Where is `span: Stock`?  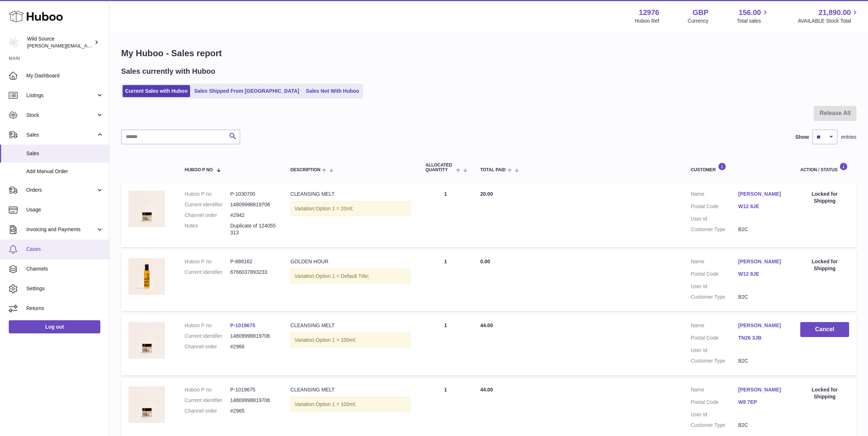 span: Stock is located at coordinates (60, 115).